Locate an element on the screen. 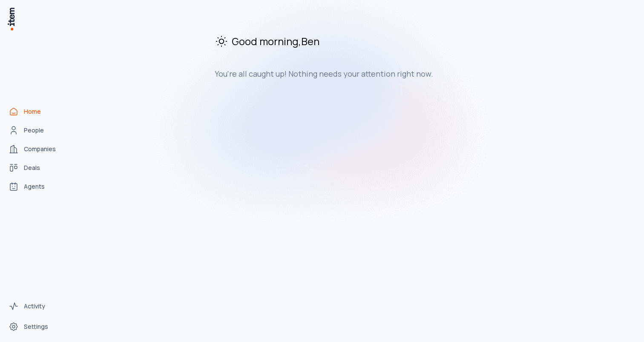 The image size is (644, 342). a: People is located at coordinates (38, 130).